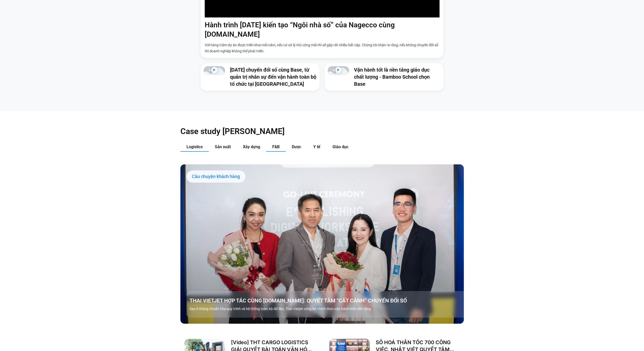 The height and width of the screenshot is (351, 644). Describe the element at coordinates (322, 48) in the screenshot. I see `p: Với hàng trăm dự án được triển khai mỗi năm, nếu cứ xử lý thủ công mãi thì sẽ gặp rất nhiều bất c...` at that location.